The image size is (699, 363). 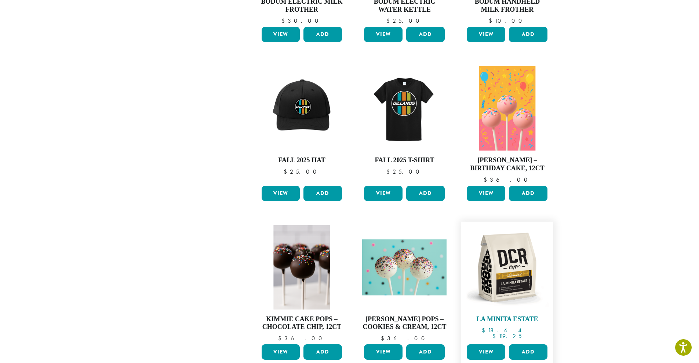 I want to click on img: DCR-Retro-Three-Strip-Circle-Patch-Trucker-Hat-Fall-WEB-scaled.jpg, so click(x=301, y=109).